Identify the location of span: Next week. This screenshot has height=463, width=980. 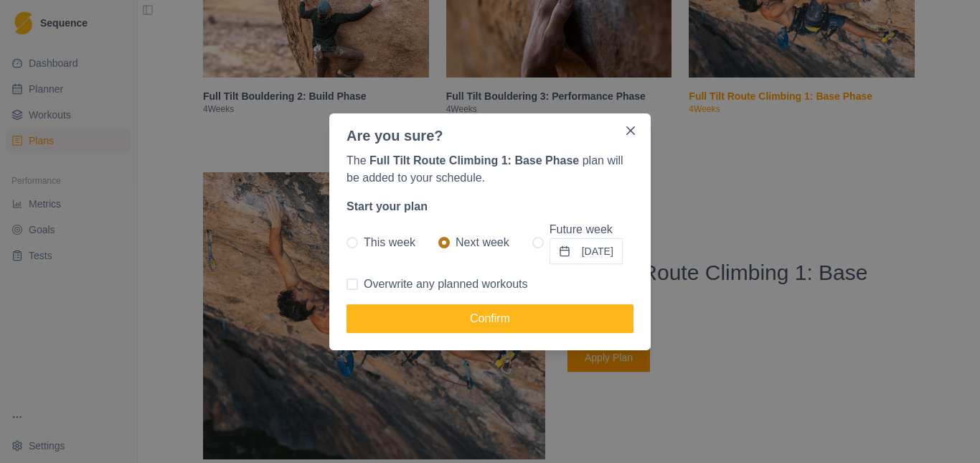
(482, 242).